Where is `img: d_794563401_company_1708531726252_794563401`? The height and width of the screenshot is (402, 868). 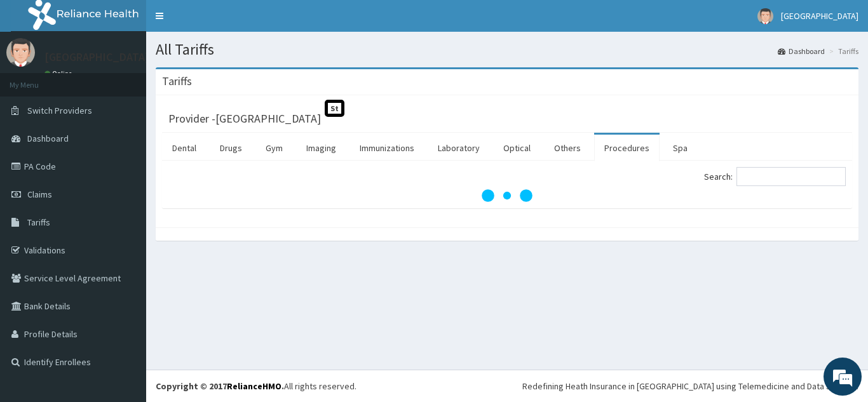
img: d_794563401_company_1708531726252_794563401 is located at coordinates (37, 80).